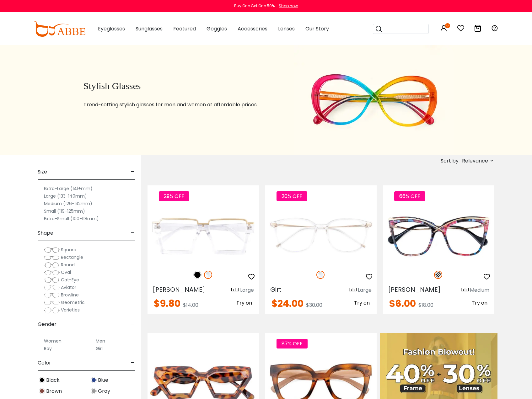 The height and width of the screenshot is (399, 532). What do you see at coordinates (174, 196) in the screenshot?
I see `span: 29% OFF` at bounding box center [174, 196].